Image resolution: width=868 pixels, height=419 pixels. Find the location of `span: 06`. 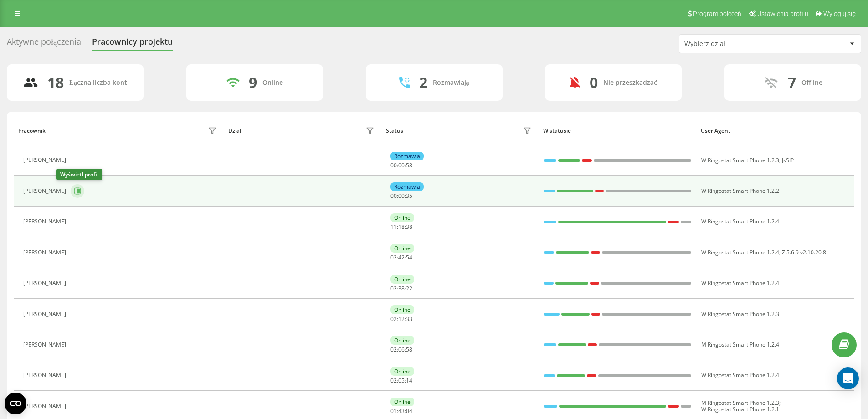

span: 06 is located at coordinates (402, 349).